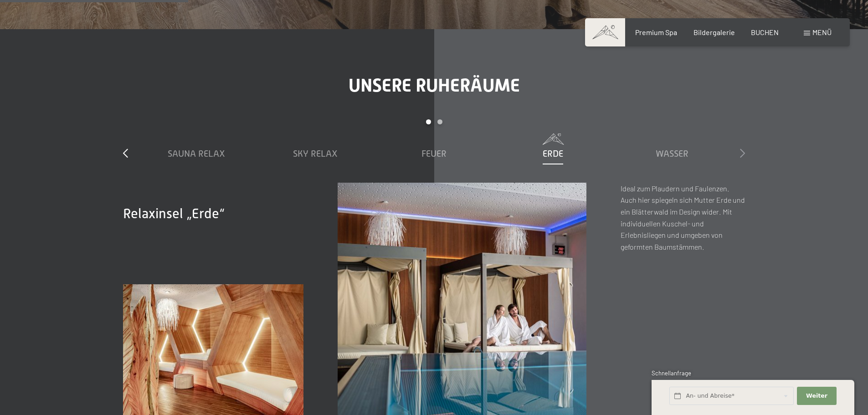  Describe the element at coordinates (765, 32) in the screenshot. I see `span: BUCHEN` at that location.